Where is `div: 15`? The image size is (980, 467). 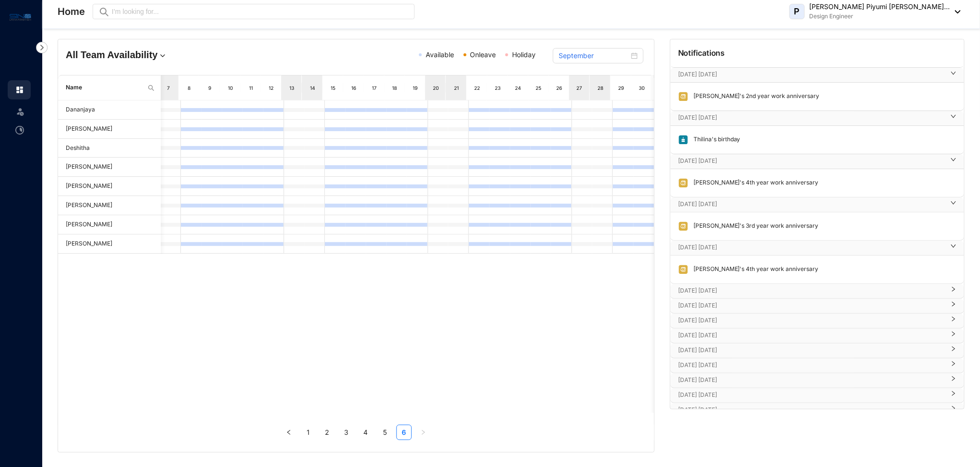
div: 15 is located at coordinates (334, 88).